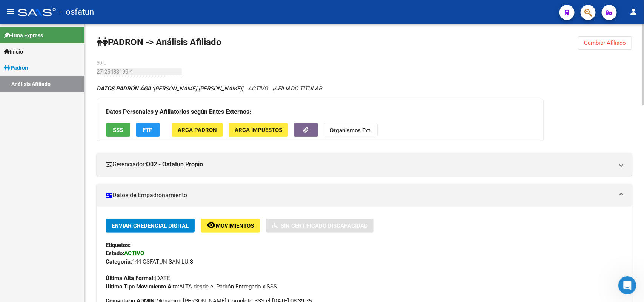 This screenshot has width=644, height=302. What do you see at coordinates (118, 129) in the screenshot?
I see `button: SSS` at bounding box center [118, 129].